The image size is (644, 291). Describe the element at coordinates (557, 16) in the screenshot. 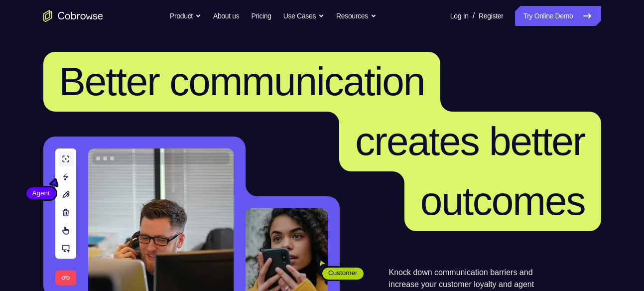

I see `a: Try Online Demo` at that location.